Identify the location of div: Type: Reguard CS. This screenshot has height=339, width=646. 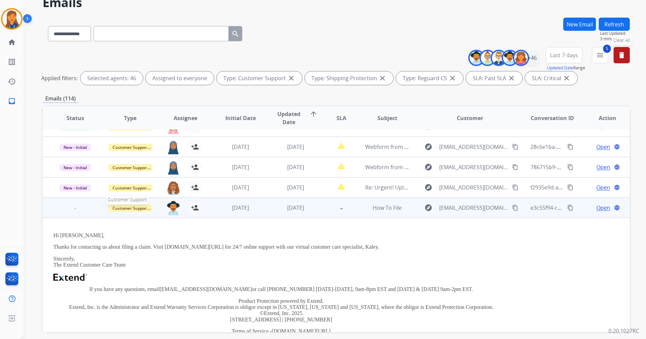
(430, 78).